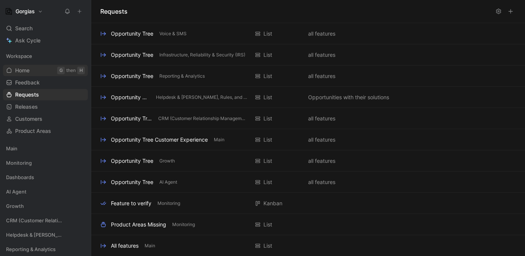 Image resolution: width=525 pixels, height=256 pixels. What do you see at coordinates (308, 140) in the screenshot?
I see `div: Opportunity Tree Customer ExperienceMainListall featuresView actions` at bounding box center [308, 140].